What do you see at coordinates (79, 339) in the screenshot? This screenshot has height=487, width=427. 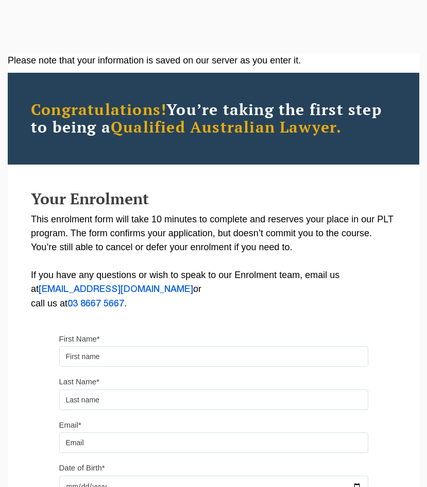 I see `label: First Name*` at bounding box center [79, 339].